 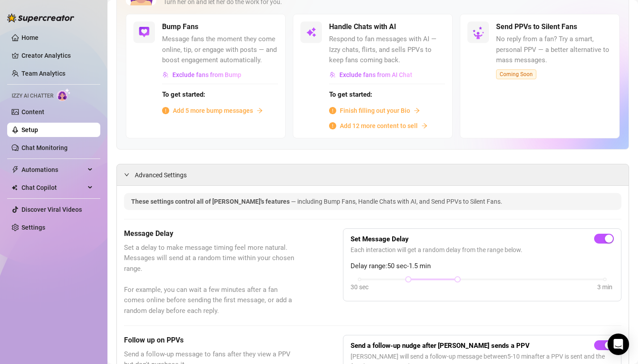 I want to click on a: Setup, so click(x=30, y=130).